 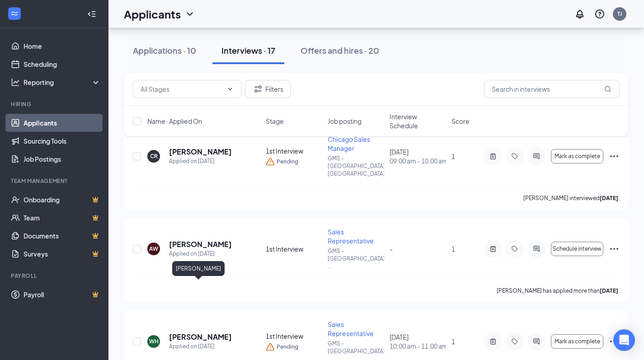 What do you see at coordinates (62, 123) in the screenshot?
I see `a: Applicants` at bounding box center [62, 123].